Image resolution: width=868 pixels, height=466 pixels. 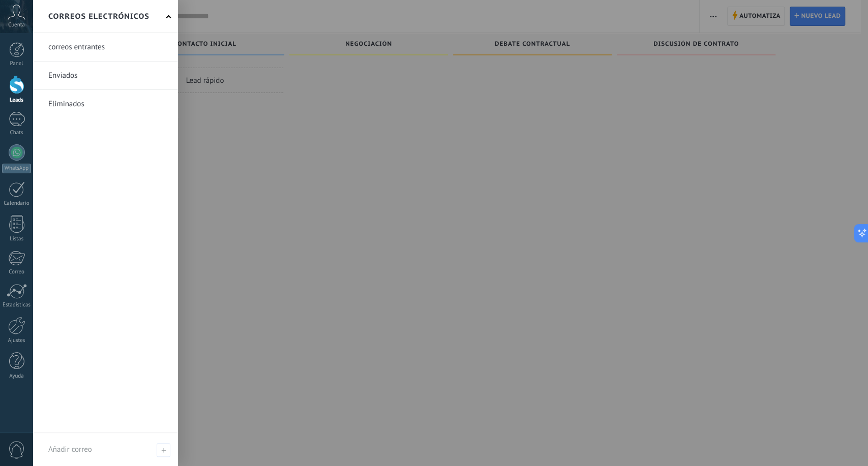 What do you see at coordinates (17, 305) in the screenshot?
I see `div: Estadísticas` at bounding box center [17, 305].